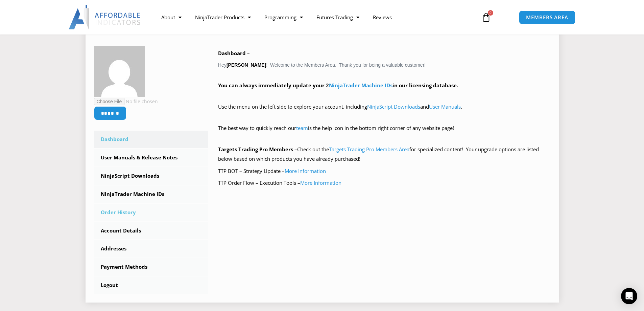  I want to click on nav: Menu, so click(314, 17).